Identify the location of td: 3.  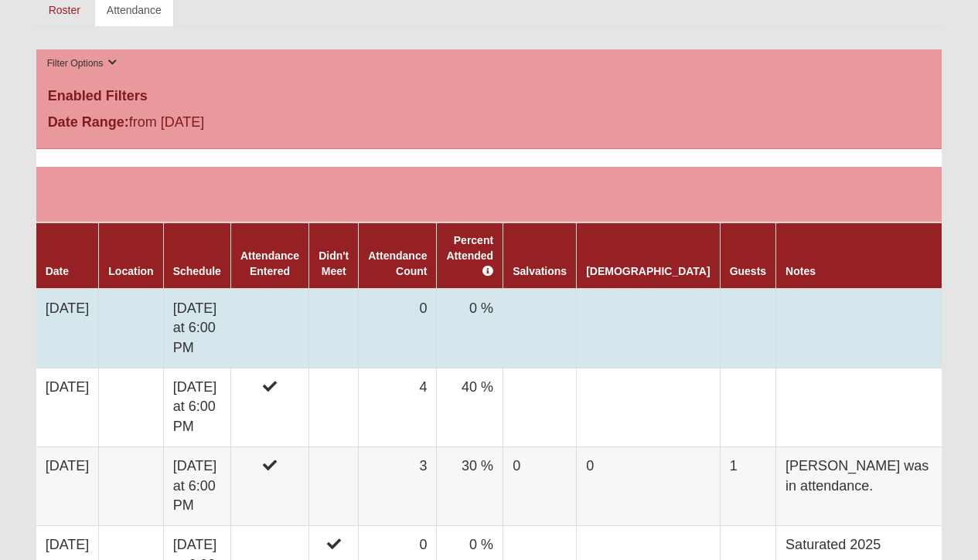
(398, 486).